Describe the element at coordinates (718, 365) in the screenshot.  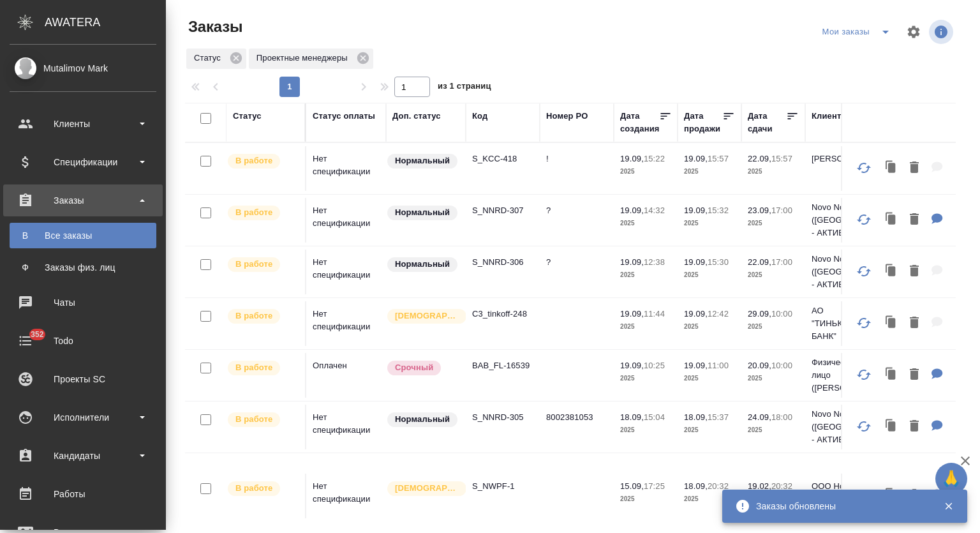
I see `p: 11:00` at that location.